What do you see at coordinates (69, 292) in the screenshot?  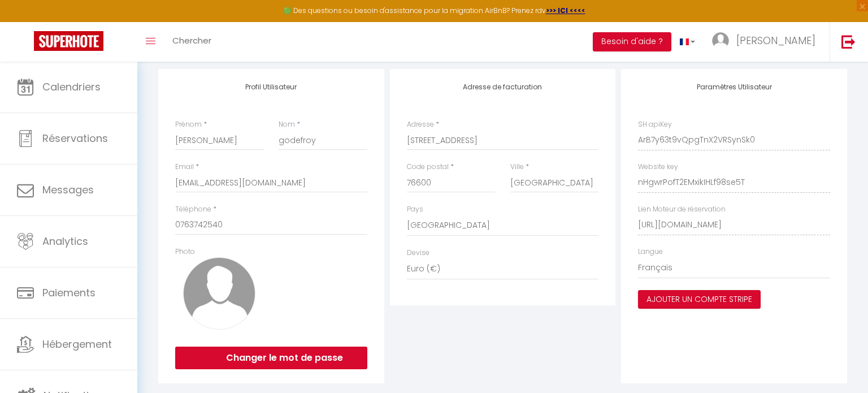 I see `span: Paiements` at bounding box center [69, 292].